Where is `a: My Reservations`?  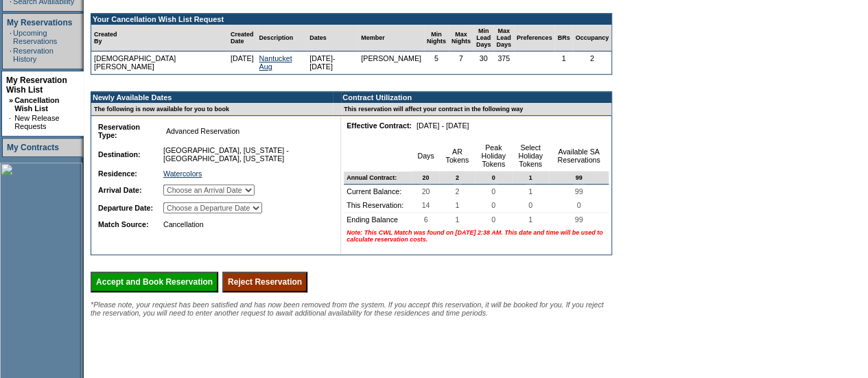
a: My Reservations is located at coordinates (39, 22).